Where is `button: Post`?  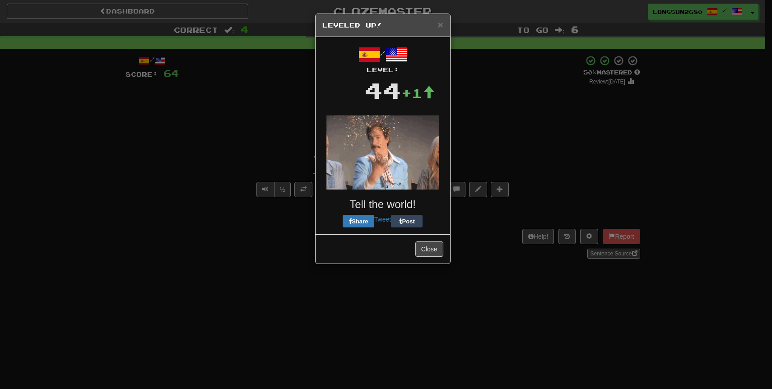 button: Post is located at coordinates (407, 221).